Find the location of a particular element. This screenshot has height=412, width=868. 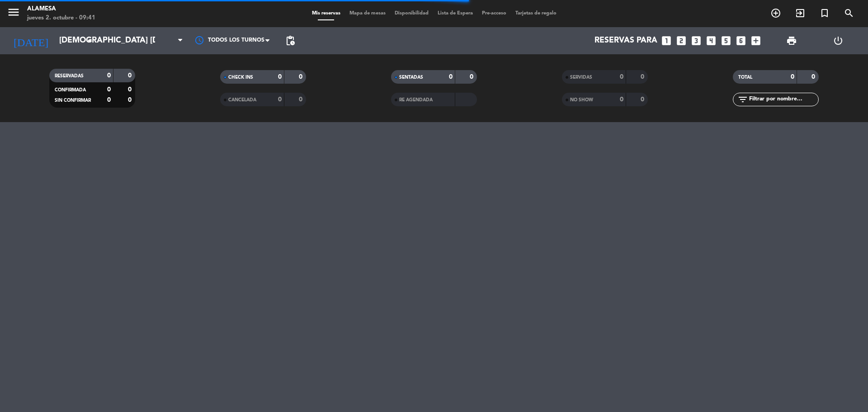

span: RE AGENDADA is located at coordinates (416, 100).